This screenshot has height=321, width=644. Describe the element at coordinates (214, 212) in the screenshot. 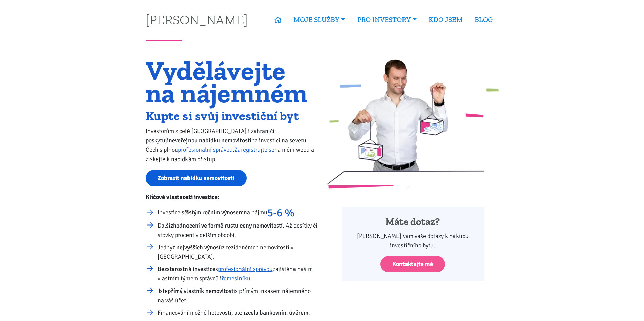

I see `strong: čistým ročním výnosem` at that location.